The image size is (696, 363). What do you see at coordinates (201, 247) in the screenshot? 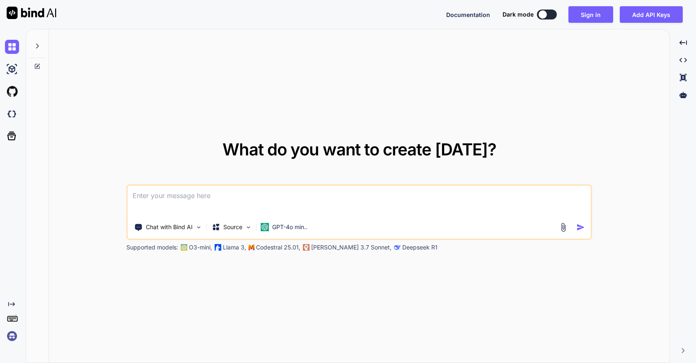
I see `p: O3-mini,` at bounding box center [201, 247].